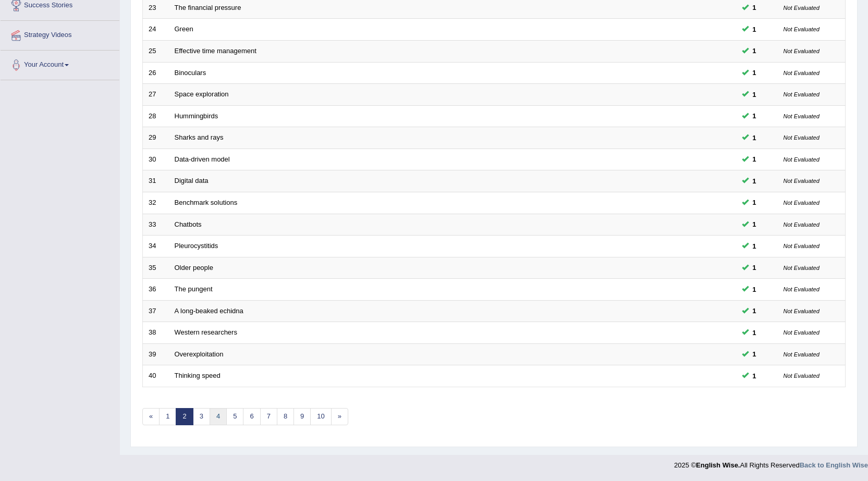 The image size is (868, 481). Describe the element at coordinates (156, 52) in the screenshot. I see `td: 25` at that location.